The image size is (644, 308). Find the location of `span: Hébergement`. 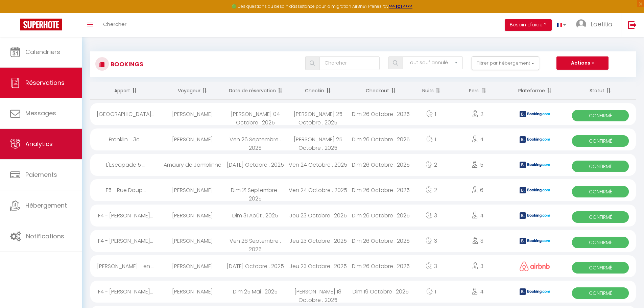

span: Hébergement is located at coordinates (46, 205).